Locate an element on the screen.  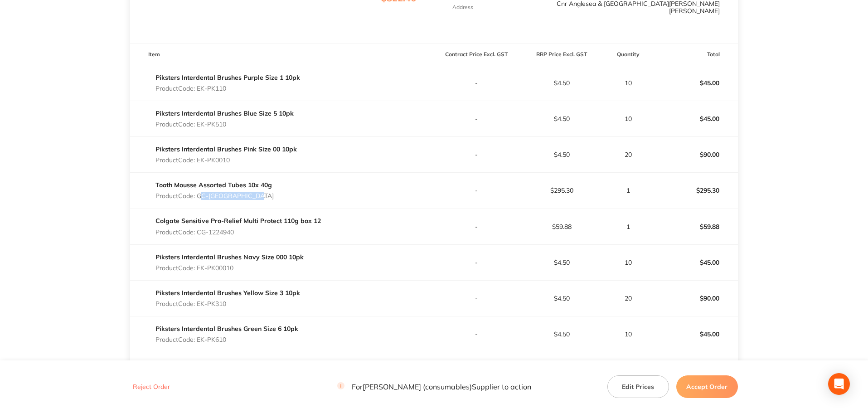
a: Colgate Sensitive Pro-Relief Multi Protect 110g box 12 is located at coordinates (238, 221).